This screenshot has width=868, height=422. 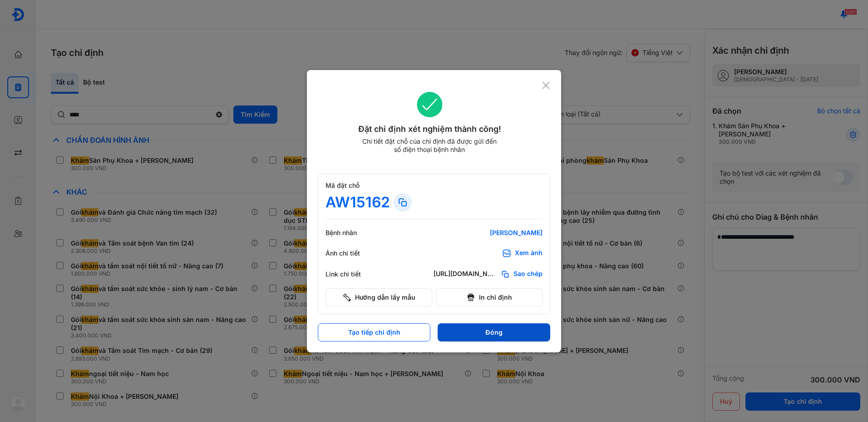 I want to click on div: Bệnh nhân, so click(x=353, y=233).